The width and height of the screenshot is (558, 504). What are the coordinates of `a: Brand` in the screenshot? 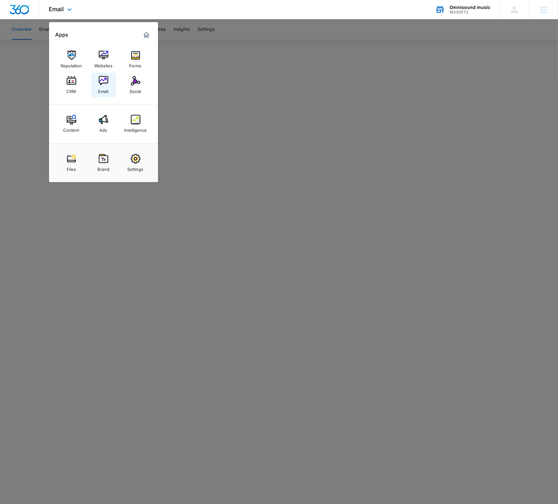 It's located at (103, 163).